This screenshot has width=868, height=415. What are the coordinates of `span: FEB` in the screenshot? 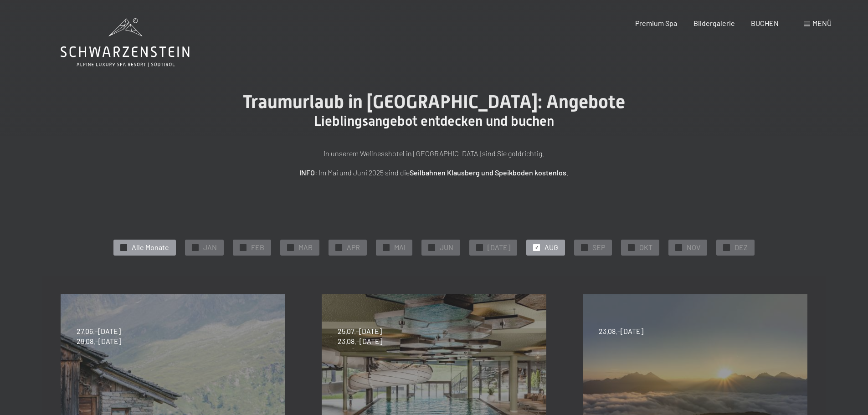 It's located at (258, 247).